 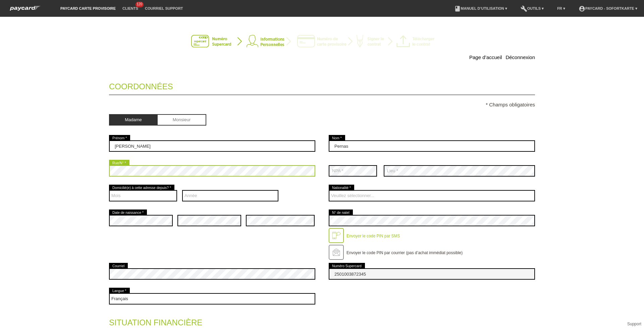 I want to click on a: bookManuel d’utilisation ▾, so click(x=481, y=8).